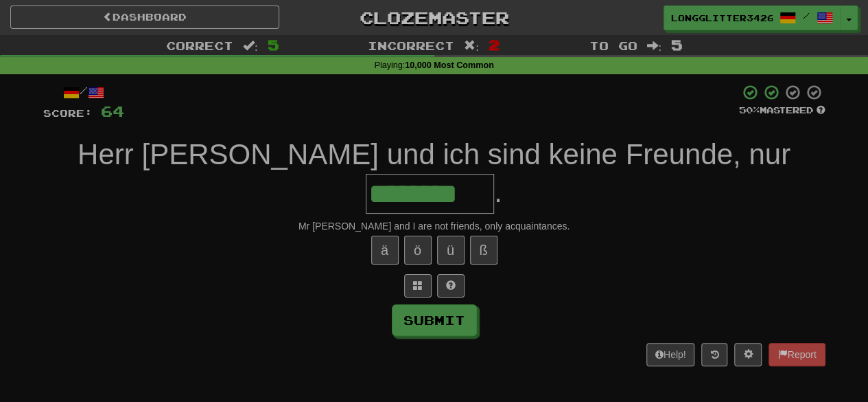 The width and height of the screenshot is (868, 402). Describe the element at coordinates (797, 354) in the screenshot. I see `button: Report` at that location.